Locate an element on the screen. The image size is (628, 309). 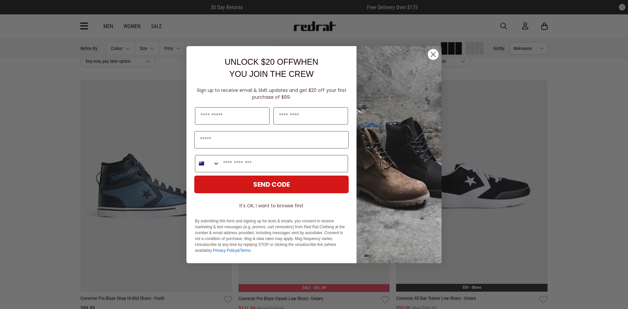
button: It's OK, I want to browse first is located at coordinates (272, 206).